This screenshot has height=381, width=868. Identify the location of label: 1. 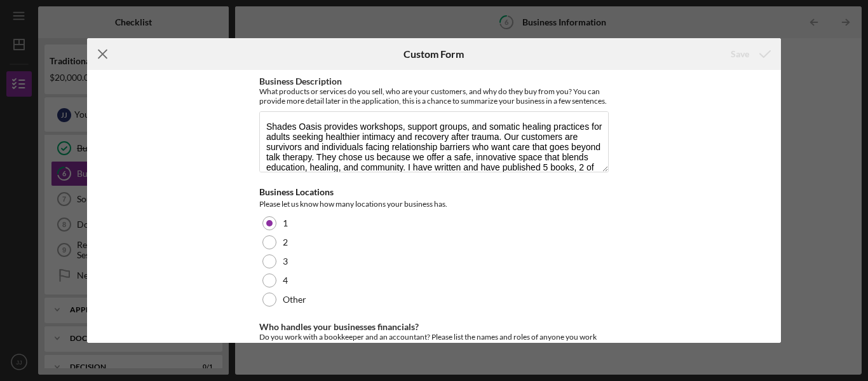
(285, 223).